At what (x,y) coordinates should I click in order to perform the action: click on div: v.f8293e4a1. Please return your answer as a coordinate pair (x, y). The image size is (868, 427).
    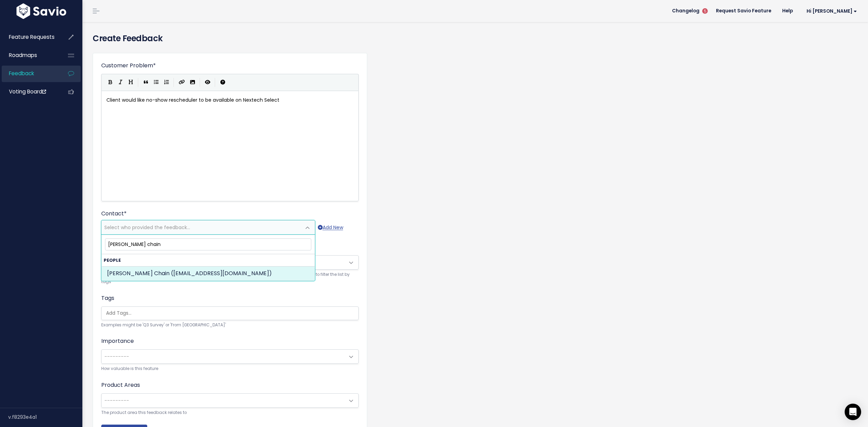
    Looking at the image, I should click on (46, 417).